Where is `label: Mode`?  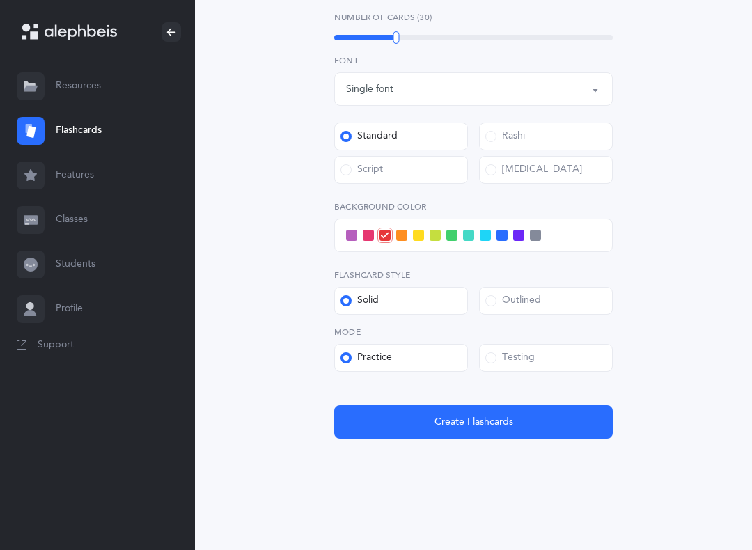 label: Mode is located at coordinates (474, 332).